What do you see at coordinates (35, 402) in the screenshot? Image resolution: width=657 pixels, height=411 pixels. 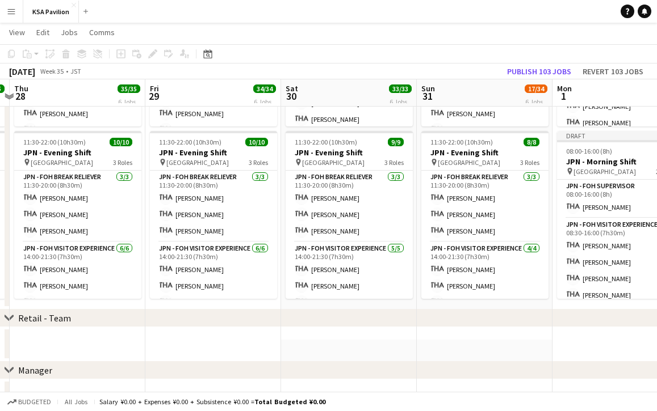 I see `span: Budgeted` at bounding box center [35, 402].